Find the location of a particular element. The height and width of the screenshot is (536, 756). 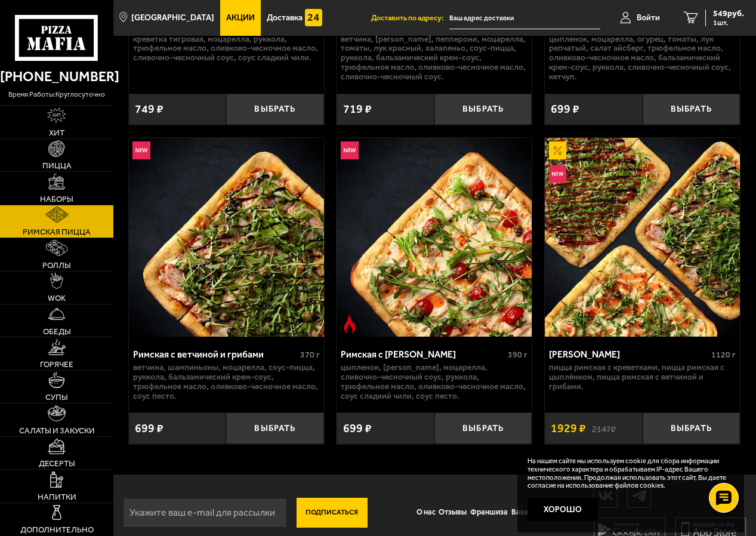

img: Римская с ветчиной и грибами is located at coordinates (226, 237).